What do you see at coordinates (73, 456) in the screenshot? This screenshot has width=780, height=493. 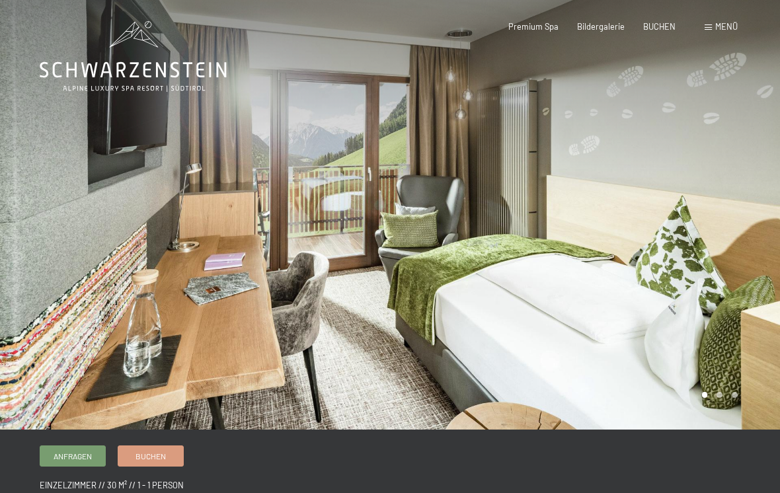 I see `a: Anfragen` at bounding box center [73, 456].